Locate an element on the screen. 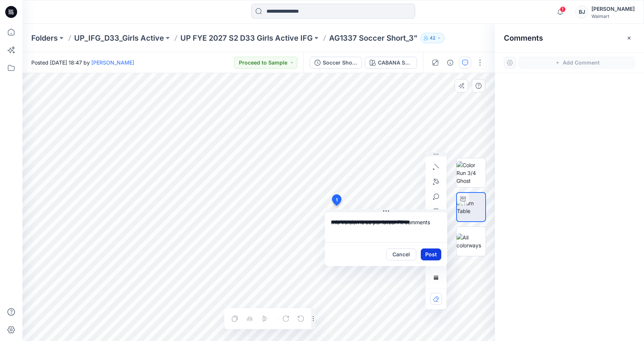  button: Details is located at coordinates (451, 63).